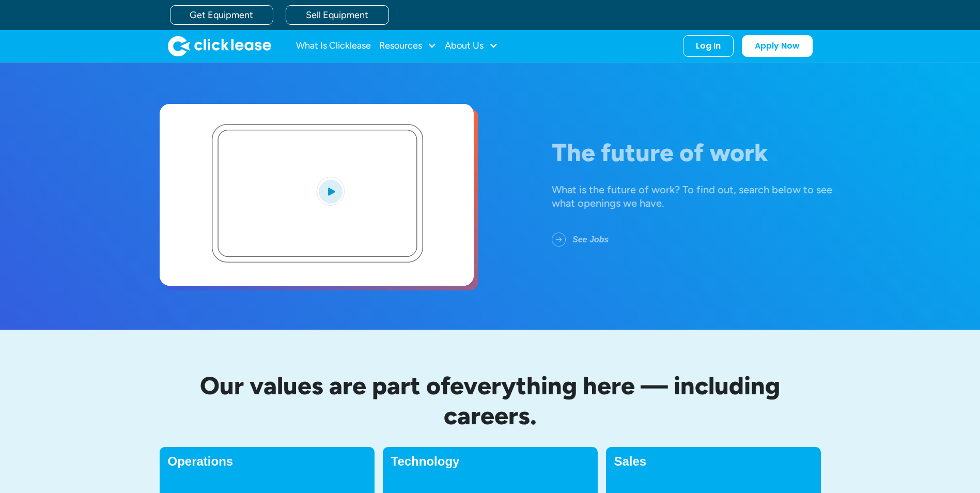 This screenshot has width=980, height=493. What do you see at coordinates (490, 461) in the screenshot?
I see `h4: Technology` at bounding box center [490, 461].